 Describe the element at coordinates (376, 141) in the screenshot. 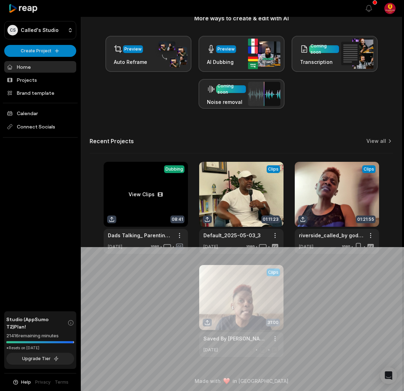

I see `a: View all` at that location.